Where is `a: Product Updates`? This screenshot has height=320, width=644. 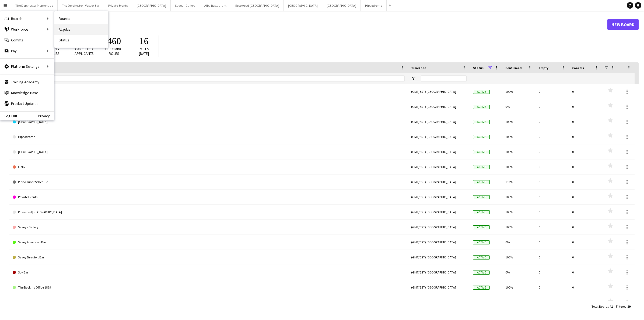 a: Product Updates is located at coordinates (27, 104).